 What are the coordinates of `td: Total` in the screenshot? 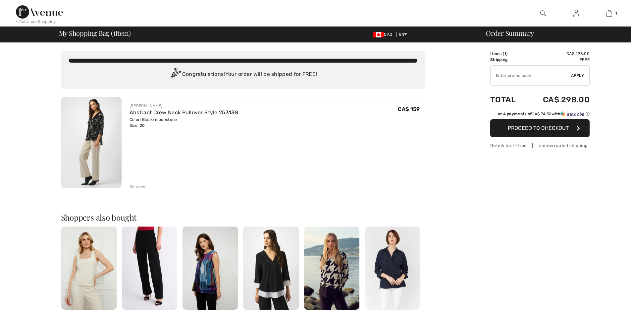 It's located at (508, 100).